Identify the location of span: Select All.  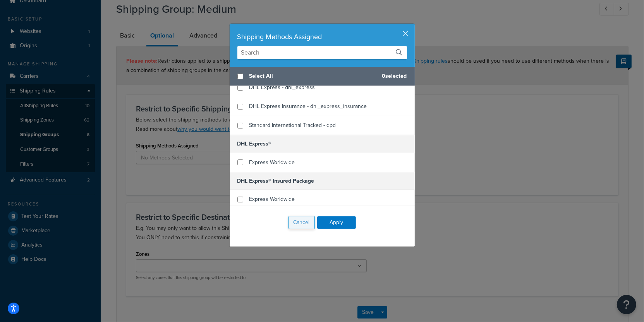
(313, 76).